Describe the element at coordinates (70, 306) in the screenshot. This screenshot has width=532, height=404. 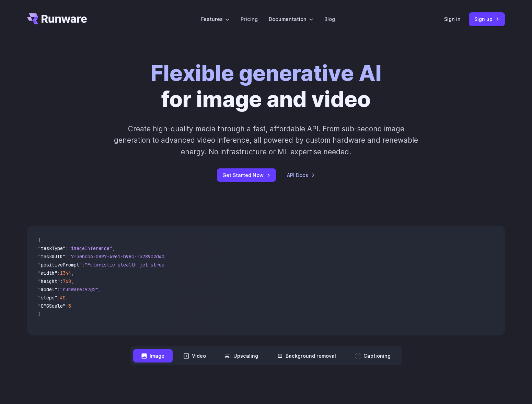
I see `span: 5` at that location.